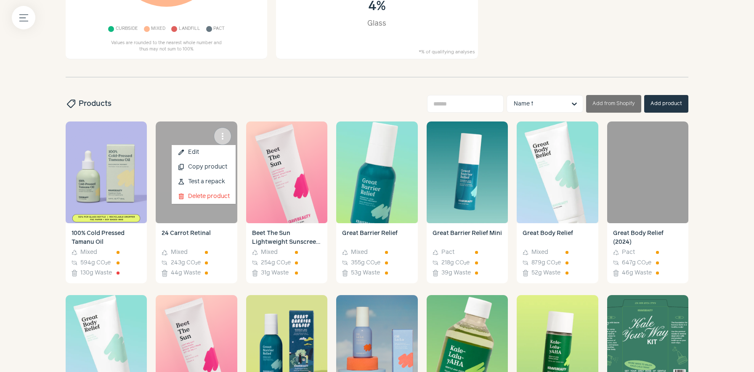 This screenshot has height=372, width=754. Describe the element at coordinates (376, 24) in the screenshot. I see `div: Glass` at that location.